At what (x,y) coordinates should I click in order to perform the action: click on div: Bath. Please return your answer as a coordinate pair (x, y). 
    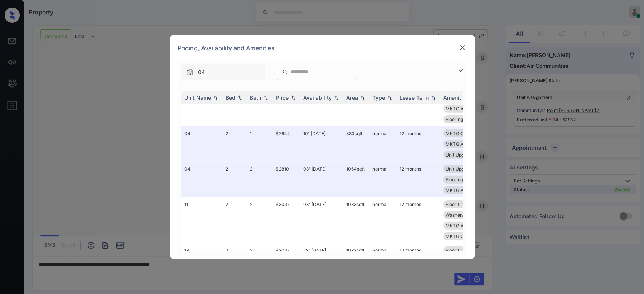
    Looking at the image, I should click on (256, 97).